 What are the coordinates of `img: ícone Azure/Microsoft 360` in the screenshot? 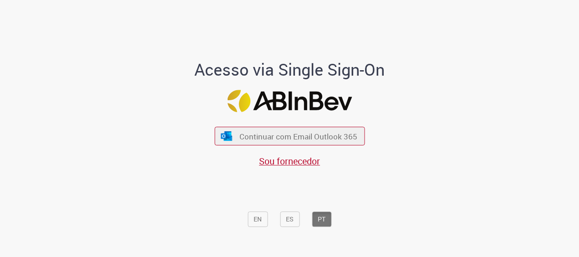 It's located at (226, 136).